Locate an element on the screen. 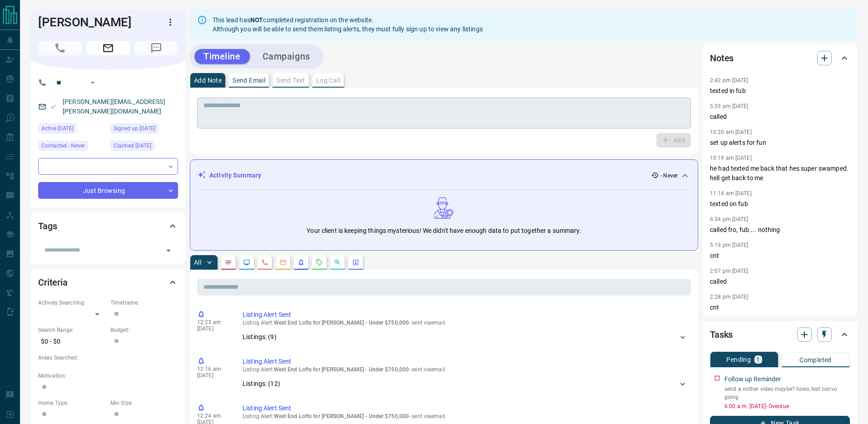 The image size is (868, 424). div: Tags is located at coordinates (108, 226).